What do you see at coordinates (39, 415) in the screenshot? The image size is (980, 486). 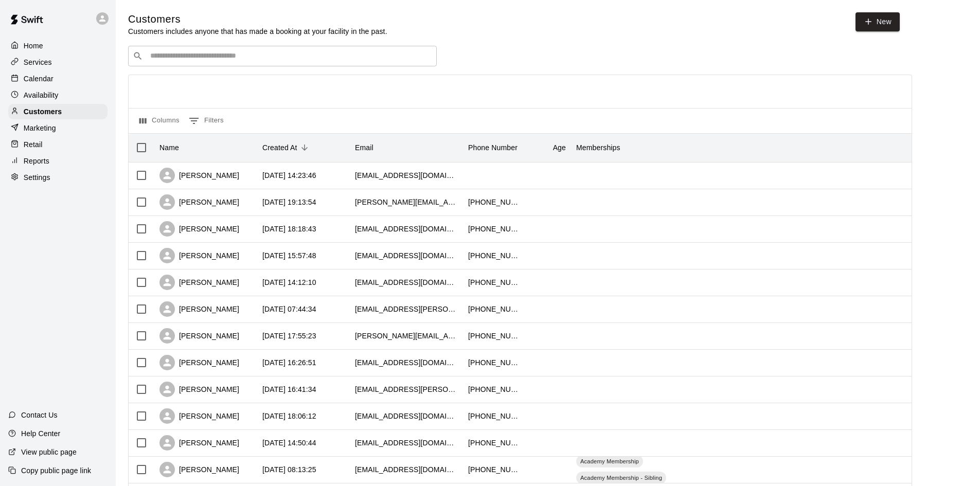 I see `p: Contact Us` at bounding box center [39, 415].